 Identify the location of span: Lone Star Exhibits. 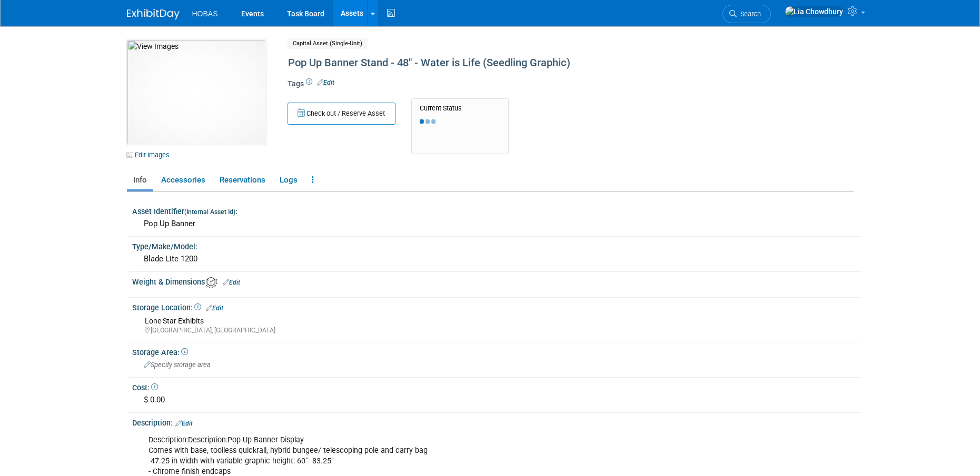
(174, 321).